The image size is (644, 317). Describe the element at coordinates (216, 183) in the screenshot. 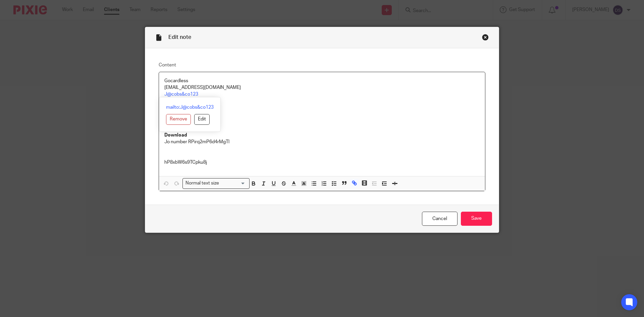

I see `div: Search for option` at that location.